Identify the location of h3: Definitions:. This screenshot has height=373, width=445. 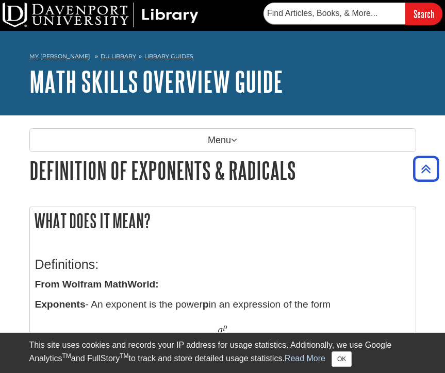
(223, 264).